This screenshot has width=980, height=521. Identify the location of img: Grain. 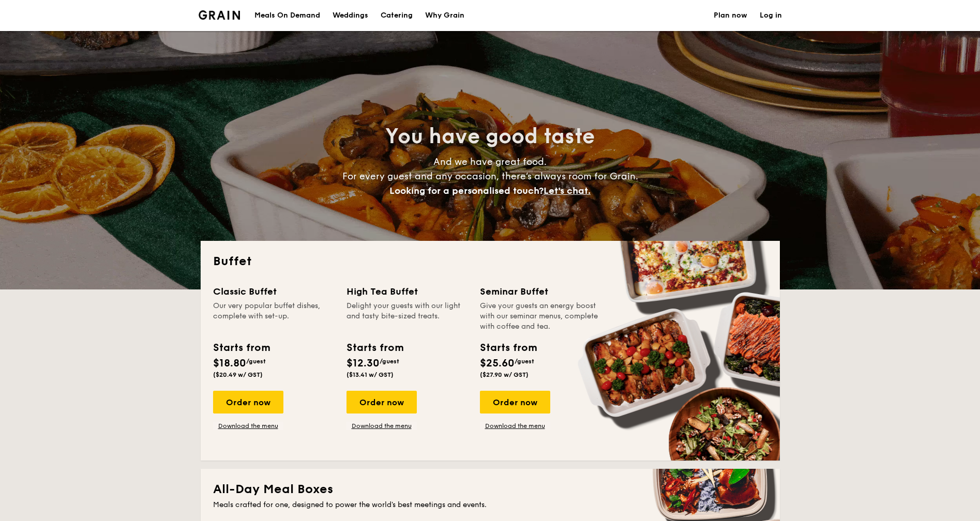
(219, 15).